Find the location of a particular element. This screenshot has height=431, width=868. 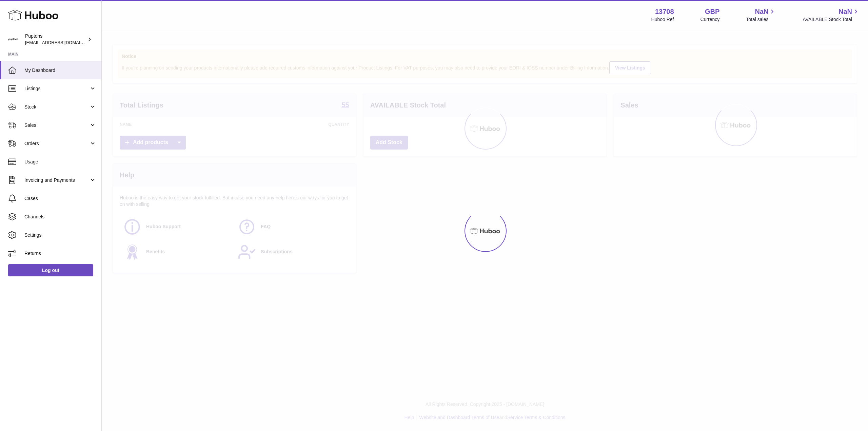

strong: 13708 is located at coordinates (665, 11).